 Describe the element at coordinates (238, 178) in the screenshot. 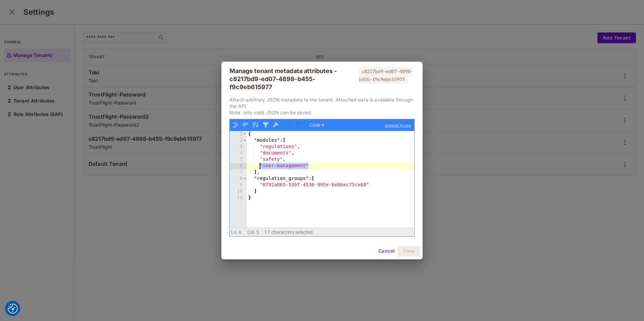

I see `div: 8` at that location.